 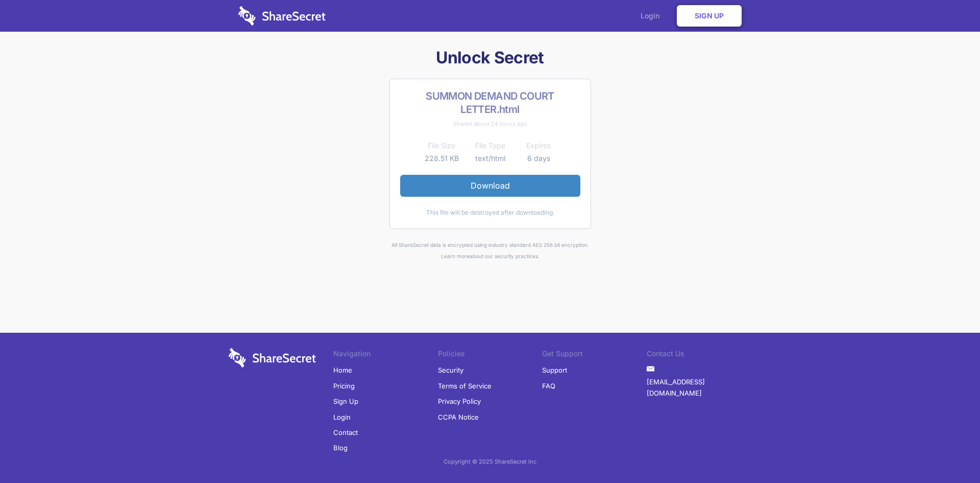 What do you see at coordinates (490, 158) in the screenshot?
I see `td: text/html` at bounding box center [490, 158].